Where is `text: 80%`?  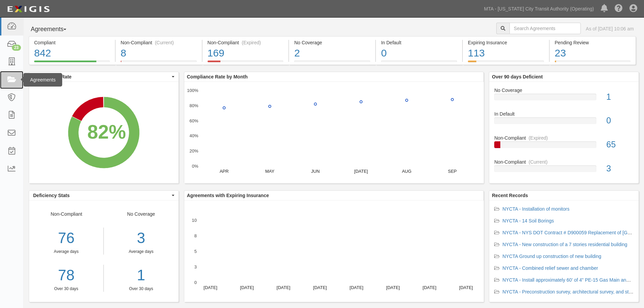
text: 80% is located at coordinates (193, 106).